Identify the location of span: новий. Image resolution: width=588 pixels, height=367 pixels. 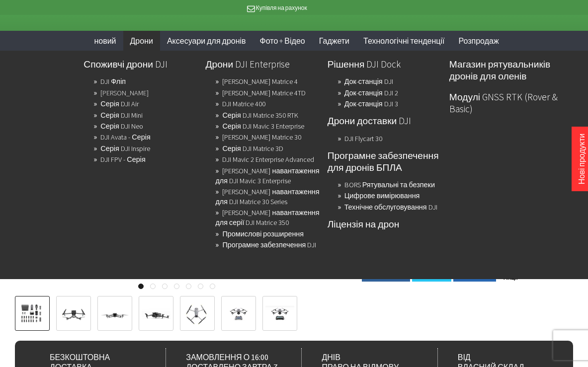
(105, 41).